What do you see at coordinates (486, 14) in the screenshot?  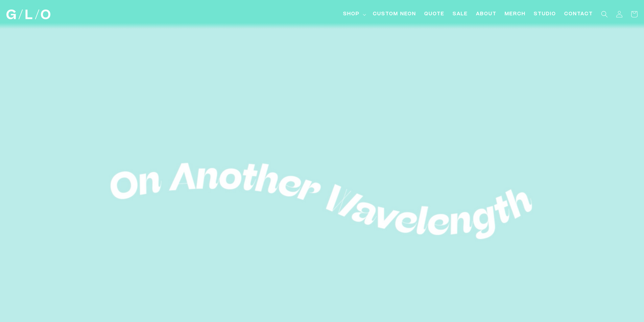 I see `a: About` at bounding box center [486, 14].